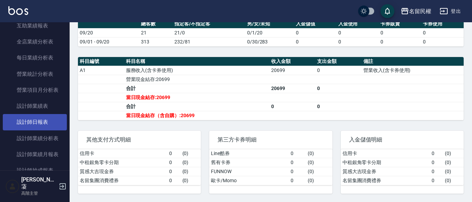  What do you see at coordinates (35, 90) in the screenshot?
I see `a: 營業項目月分析表` at bounding box center [35, 90].